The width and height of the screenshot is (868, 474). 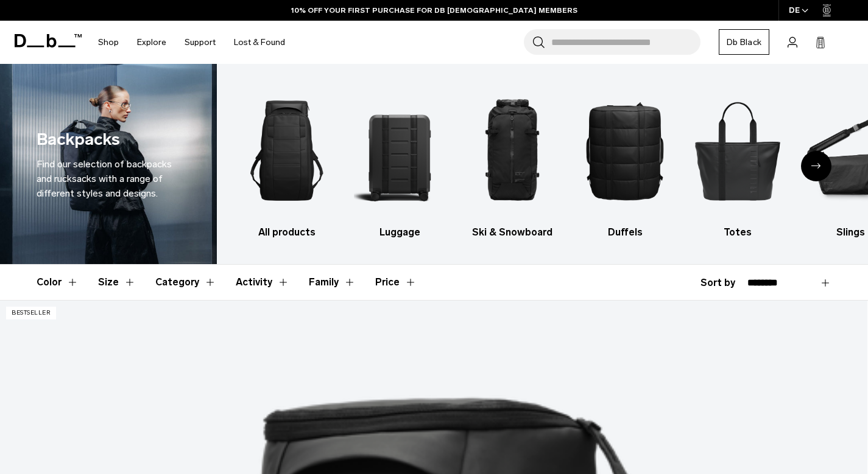 I want to click on div: Next slide, so click(x=817, y=166).